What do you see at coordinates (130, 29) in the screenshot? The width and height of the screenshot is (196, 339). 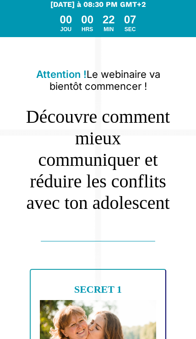 I see `div: SEC` at bounding box center [130, 29].